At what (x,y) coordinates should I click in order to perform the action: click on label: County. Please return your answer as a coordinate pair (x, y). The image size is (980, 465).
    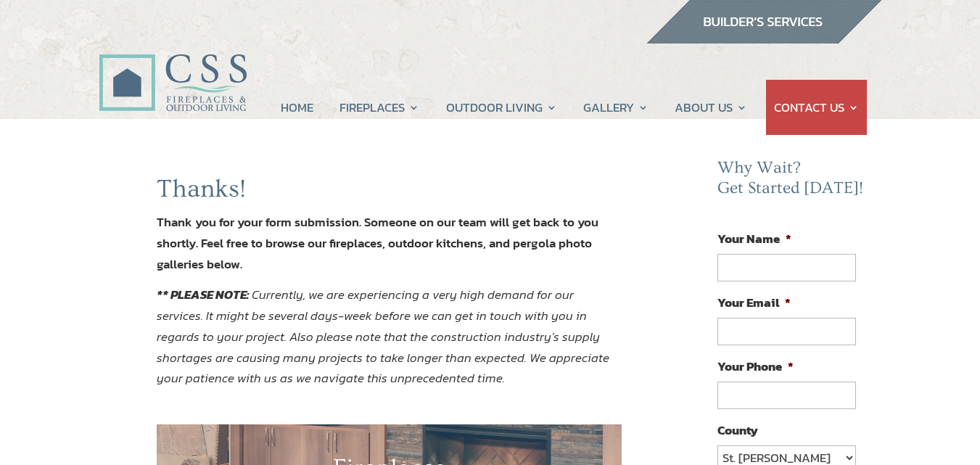
    Looking at the image, I should click on (738, 430).